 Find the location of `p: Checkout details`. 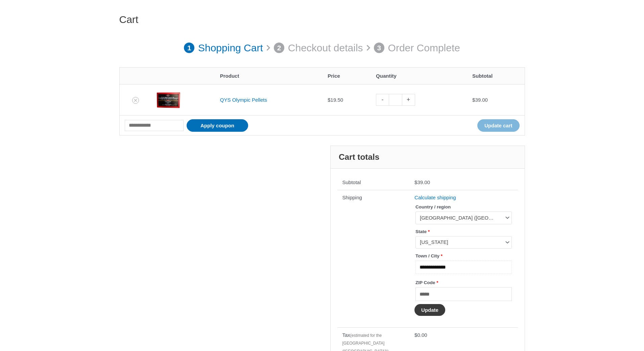

p: Checkout details is located at coordinates (326, 48).